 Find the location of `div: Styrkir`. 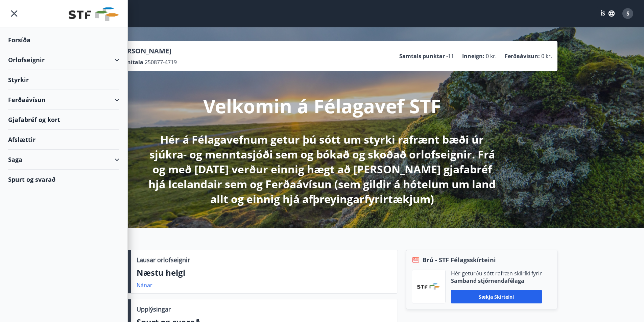

div: Styrkir is located at coordinates (64, 80).